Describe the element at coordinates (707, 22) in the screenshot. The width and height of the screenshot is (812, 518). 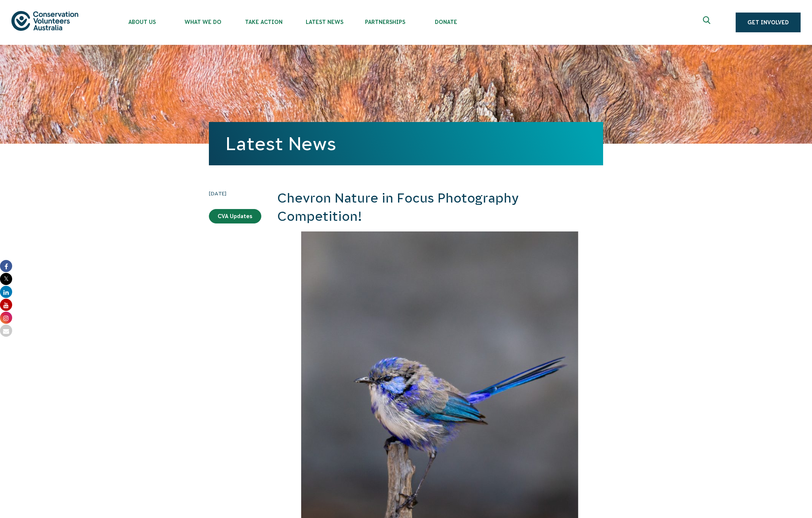
I see `span: Expand search box` at that location.